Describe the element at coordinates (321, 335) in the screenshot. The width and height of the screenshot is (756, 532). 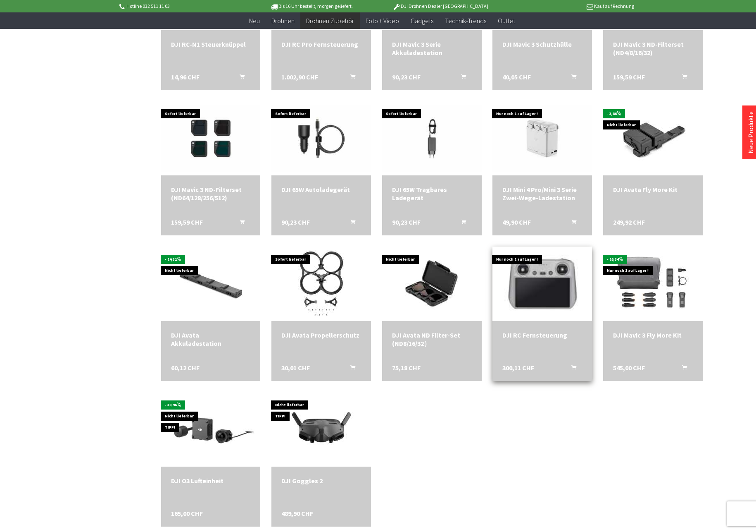
I see `a: DJI Avata Propellerschutz 30,01 CHF In den Warenkorb` at that location.